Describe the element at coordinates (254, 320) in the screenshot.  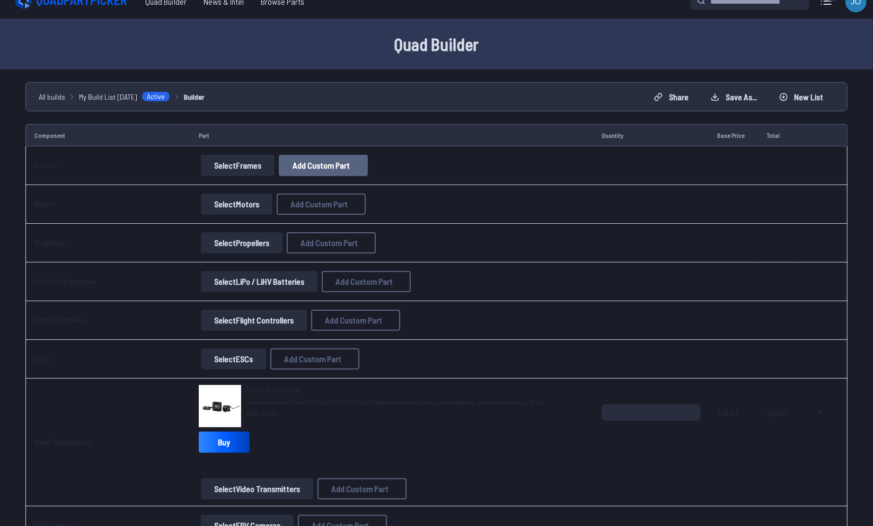
I see `a: SelectFlight Controllers` at that location.